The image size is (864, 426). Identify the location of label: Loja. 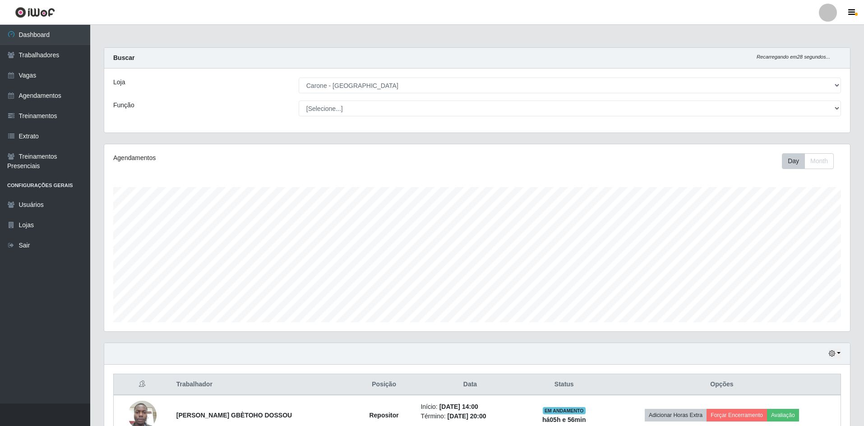
(119, 82).